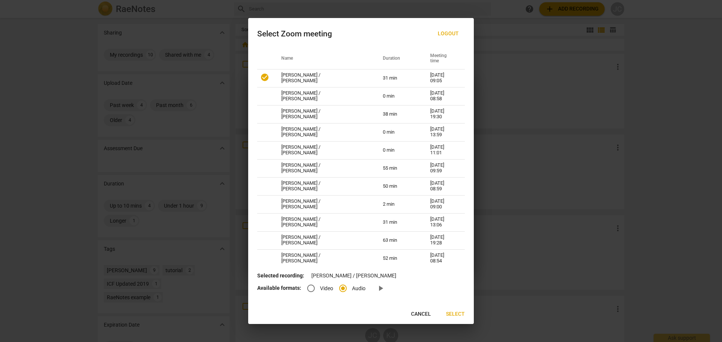 The width and height of the screenshot is (722, 342). What do you see at coordinates (397, 59) in the screenshot?
I see `th: Duration` at bounding box center [397, 59].